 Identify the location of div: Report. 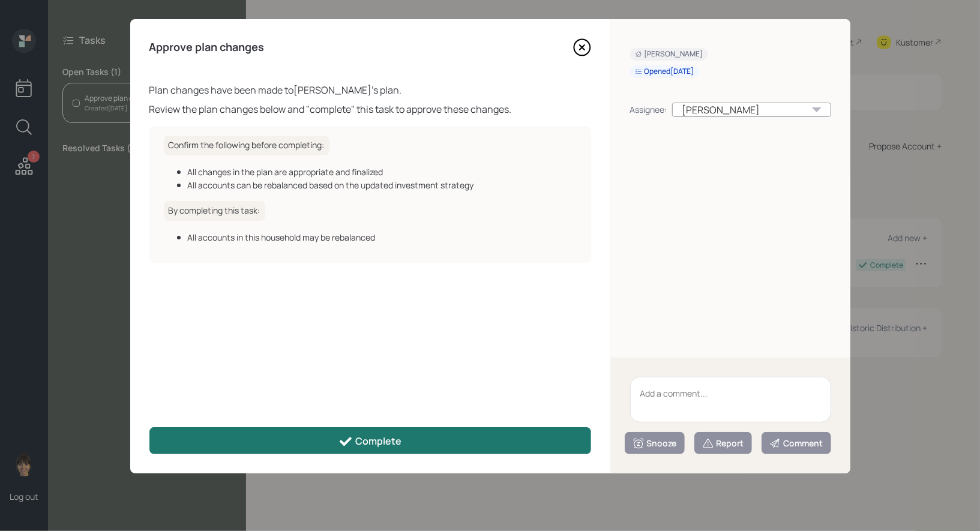
(723, 444).